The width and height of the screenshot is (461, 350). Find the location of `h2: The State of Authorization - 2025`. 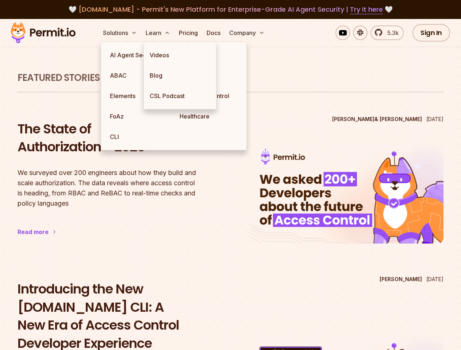

h2: The State of Authorization - 2025 is located at coordinates (114, 138).